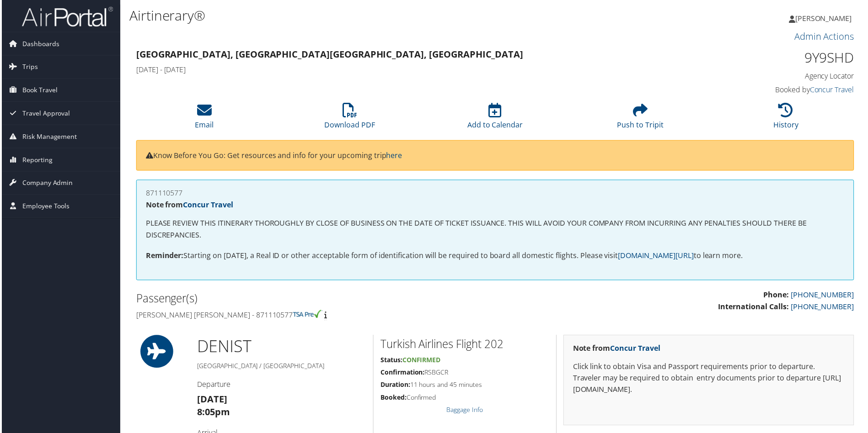 This screenshot has height=433, width=868. Describe the element at coordinates (348, 120) in the screenshot. I see `a: Download PDF` at that location.